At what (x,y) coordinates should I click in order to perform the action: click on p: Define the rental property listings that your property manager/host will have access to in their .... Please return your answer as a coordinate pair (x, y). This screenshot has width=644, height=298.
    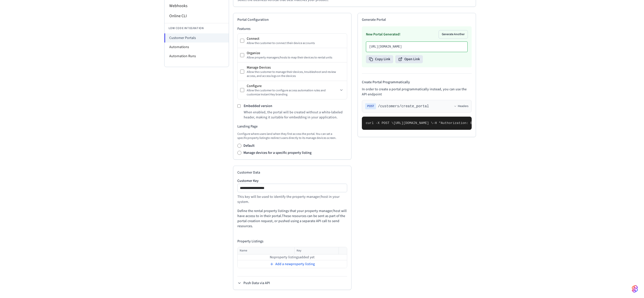
    Looking at the image, I should click on (292, 218).